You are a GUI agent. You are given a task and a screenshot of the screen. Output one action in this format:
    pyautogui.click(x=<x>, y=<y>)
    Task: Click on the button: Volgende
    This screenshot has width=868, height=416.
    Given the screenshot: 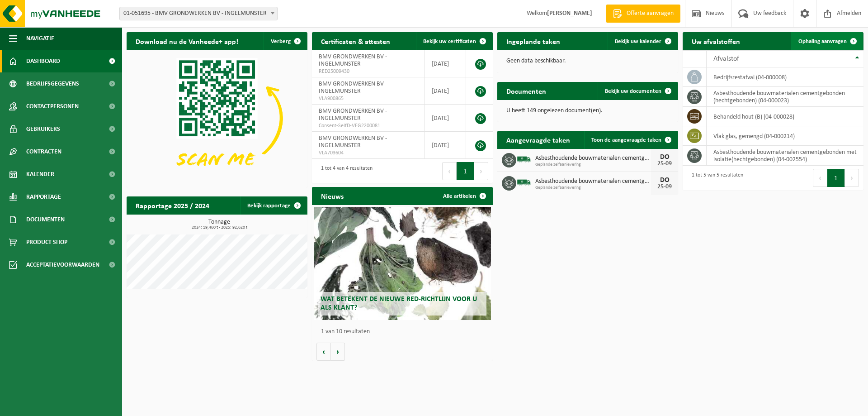 What is the action you would take?
    pyautogui.click(x=337, y=351)
    